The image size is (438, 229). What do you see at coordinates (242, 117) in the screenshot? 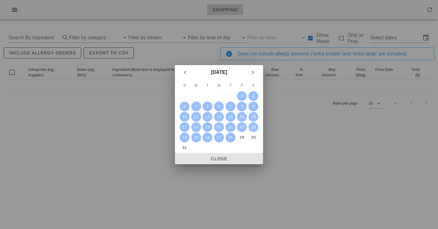
I see `div: 15` at bounding box center [242, 117].